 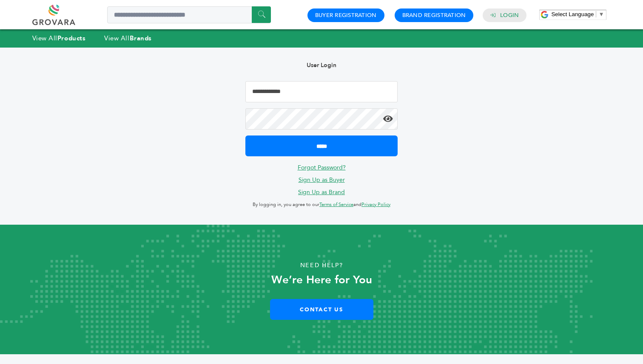 What do you see at coordinates (510, 15) in the screenshot?
I see `a: Login` at bounding box center [510, 15].